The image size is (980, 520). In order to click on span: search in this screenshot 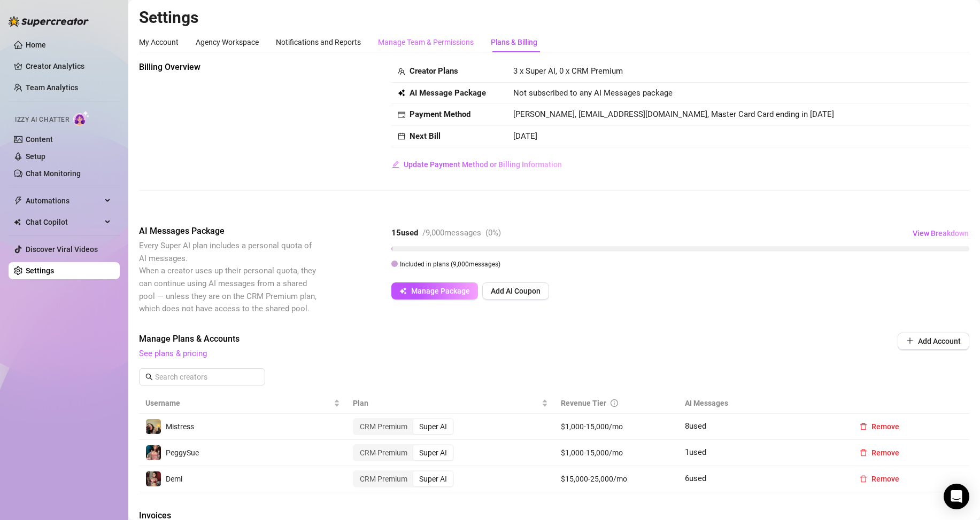, I will do `click(149, 377)`.